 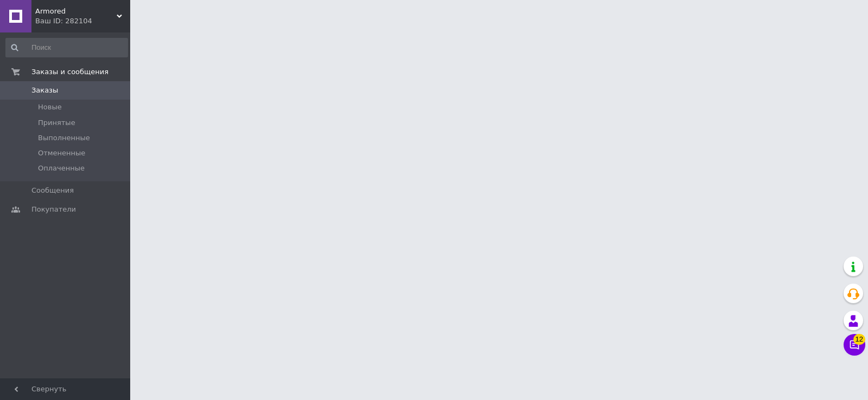 What do you see at coordinates (54, 210) in the screenshot?
I see `span: Покупатели` at bounding box center [54, 210].